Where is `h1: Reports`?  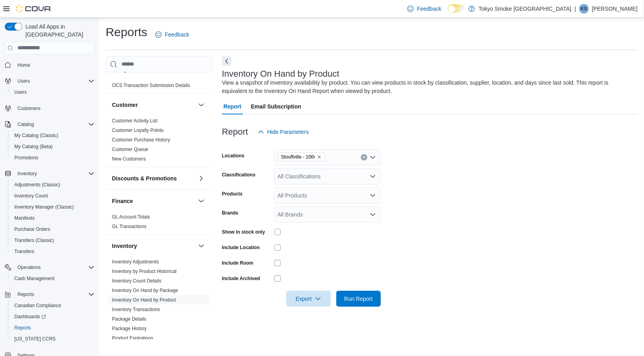
h1: Reports is located at coordinates (126, 32).